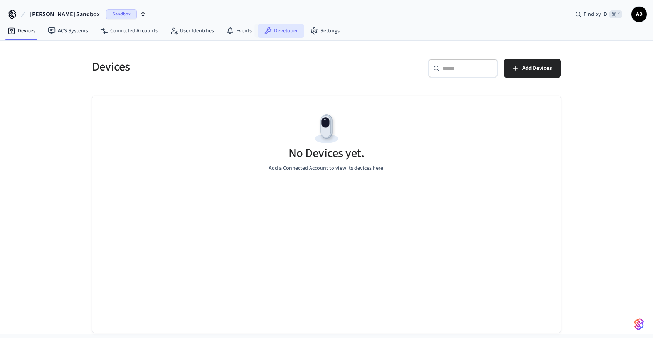  Describe the element at coordinates (639, 324) in the screenshot. I see `img: SeamLogoGradient.69752ec5.svg` at that location.